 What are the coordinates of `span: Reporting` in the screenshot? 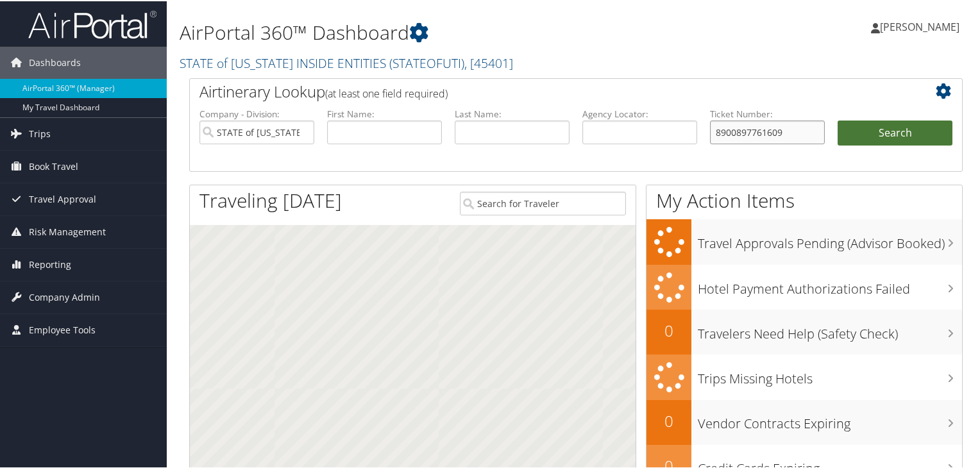 It's located at (50, 264).